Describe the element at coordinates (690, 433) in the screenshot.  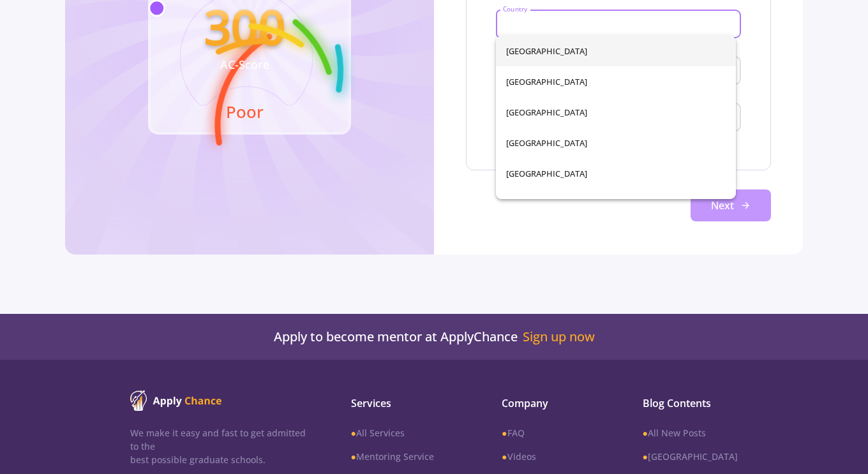
I see `a: ●All New Posts` at that location.